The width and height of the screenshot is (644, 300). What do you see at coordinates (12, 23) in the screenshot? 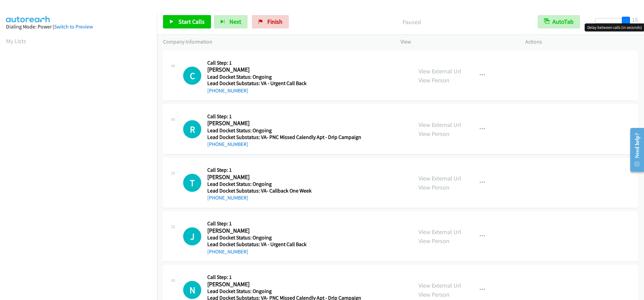
I see `div: Need help?` at bounding box center [12, 23].